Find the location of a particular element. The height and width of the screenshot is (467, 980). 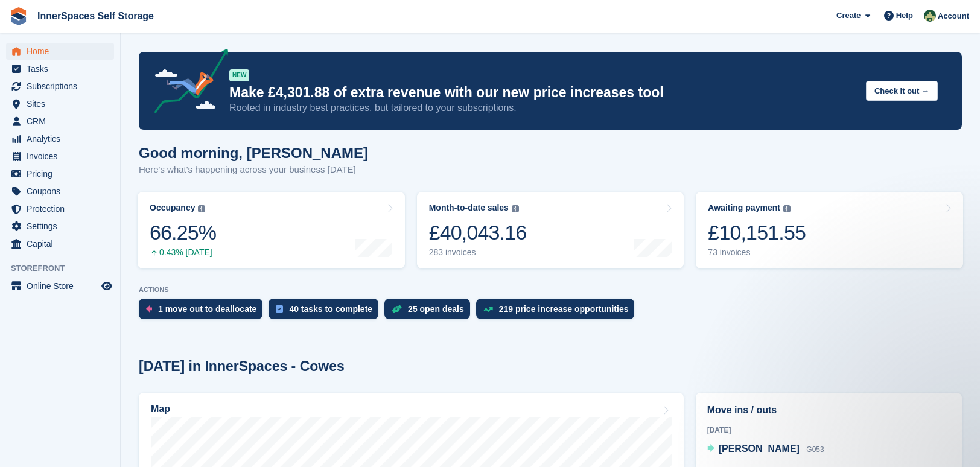

div: £40,043.16 is located at coordinates (478, 233).